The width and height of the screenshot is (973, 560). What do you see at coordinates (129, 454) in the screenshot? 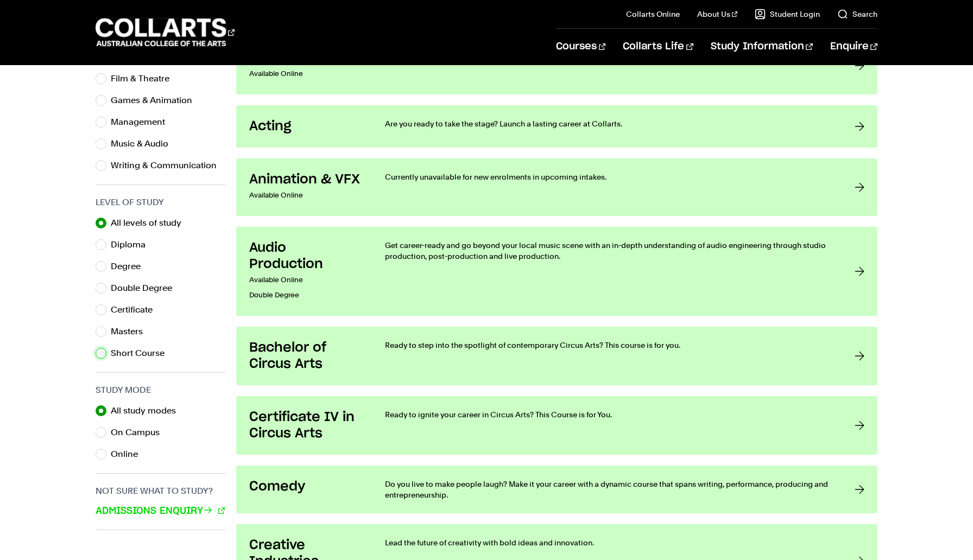
I see `label: Online` at bounding box center [129, 454].